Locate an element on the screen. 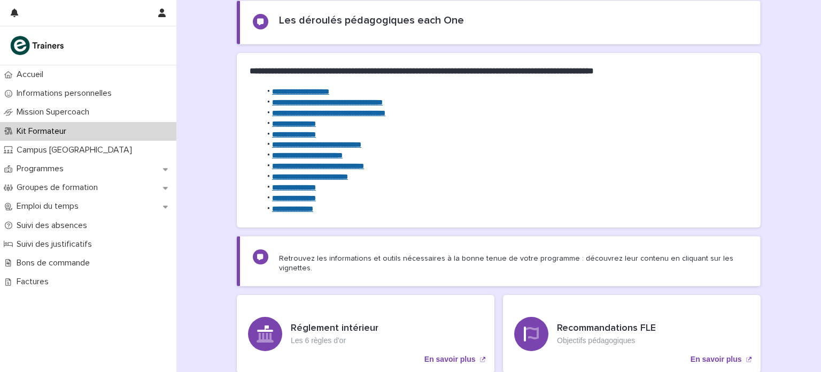  p: Les 6 règles d'or is located at coordinates (335, 340).